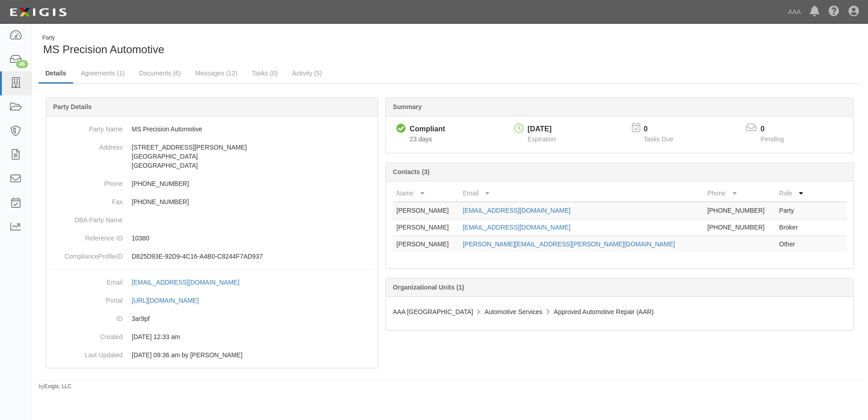  What do you see at coordinates (240, 46) in the screenshot?
I see `div: MS Precision Automotive` at bounding box center [240, 46].